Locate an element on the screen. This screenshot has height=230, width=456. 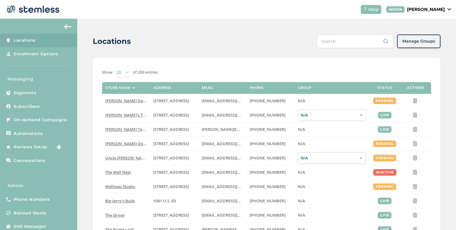
label: Group is located at coordinates (305, 88).